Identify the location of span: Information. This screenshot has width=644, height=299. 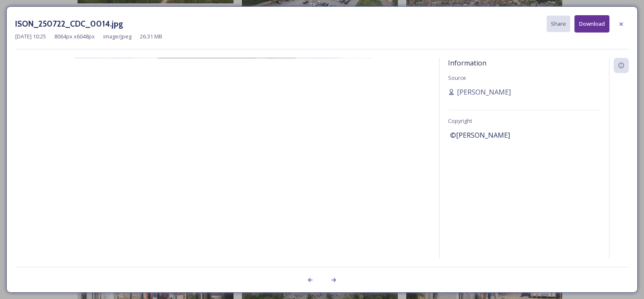
(467, 63).